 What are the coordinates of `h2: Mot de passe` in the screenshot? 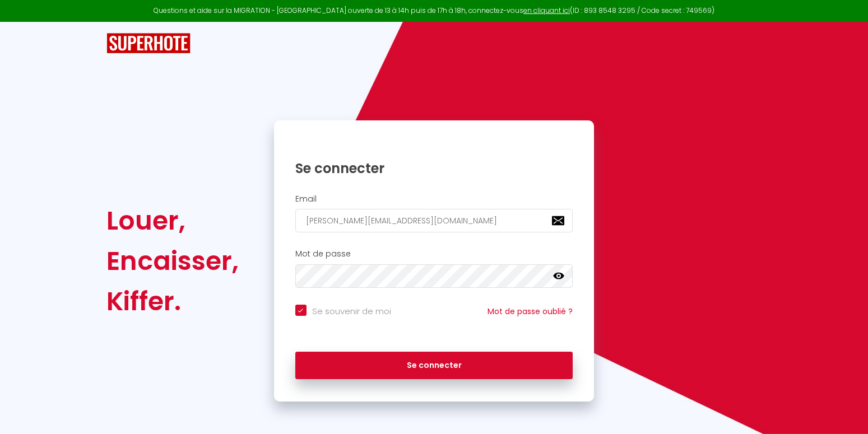 It's located at (434, 253).